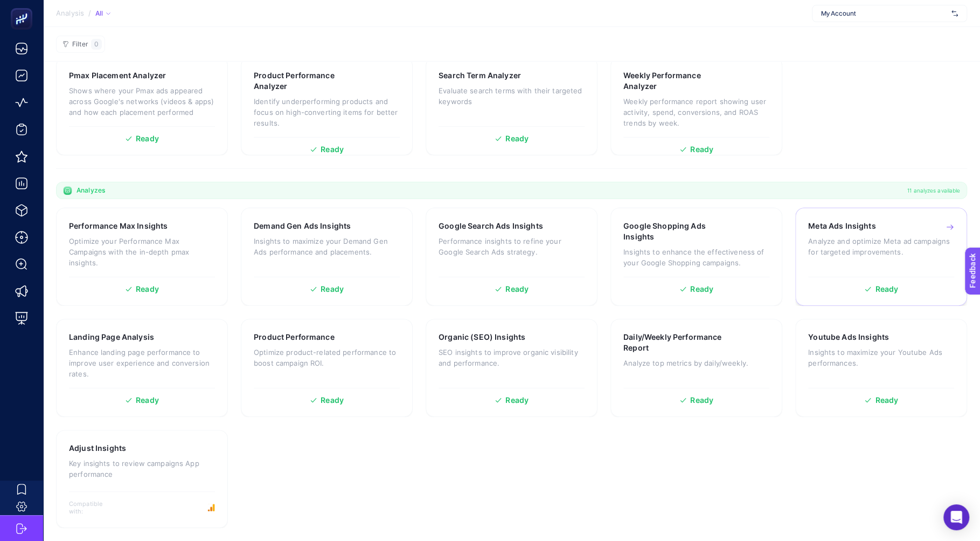 The height and width of the screenshot is (541, 980). Describe the element at coordinates (848, 337) in the screenshot. I see `h3: Youtube Ads Insights` at that location.